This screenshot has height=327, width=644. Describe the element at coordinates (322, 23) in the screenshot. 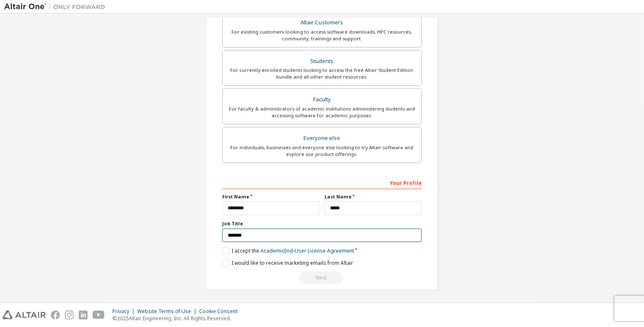

I see `div: Altair Customers` at that location.